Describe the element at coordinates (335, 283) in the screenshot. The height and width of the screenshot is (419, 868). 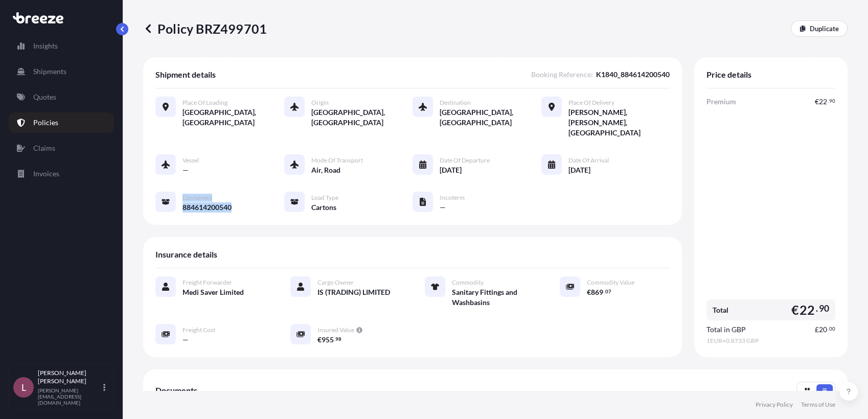
I see `span: Cargo Owner` at that location.